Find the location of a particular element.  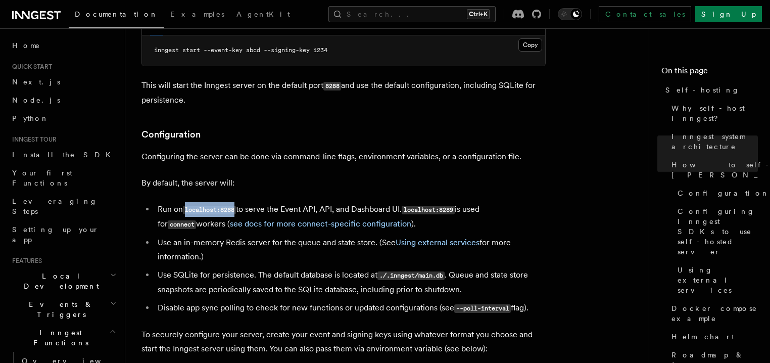

span: Next.js is located at coordinates (36, 82).